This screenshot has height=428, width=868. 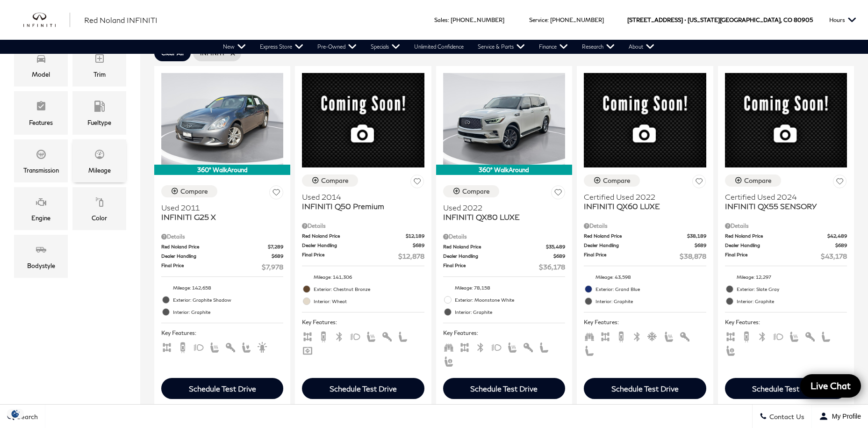 What do you see at coordinates (26, 416) in the screenshot?
I see `span: Search` at bounding box center [26, 416].